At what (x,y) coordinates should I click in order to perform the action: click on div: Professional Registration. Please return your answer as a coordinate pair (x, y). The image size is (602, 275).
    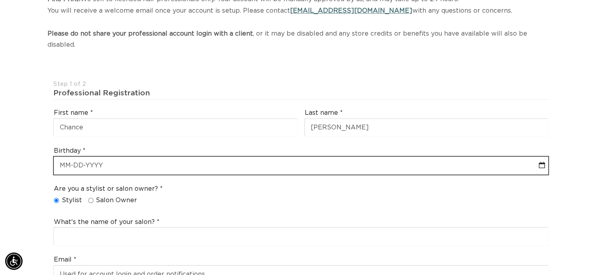
    Looking at the image, I should click on (301, 93).